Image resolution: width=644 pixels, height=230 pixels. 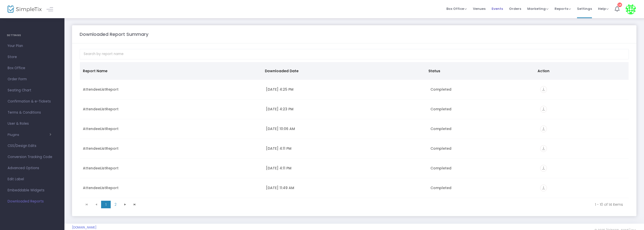 What do you see at coordinates (354, 131) in the screenshot?
I see `div: Data table` at bounding box center [354, 131].